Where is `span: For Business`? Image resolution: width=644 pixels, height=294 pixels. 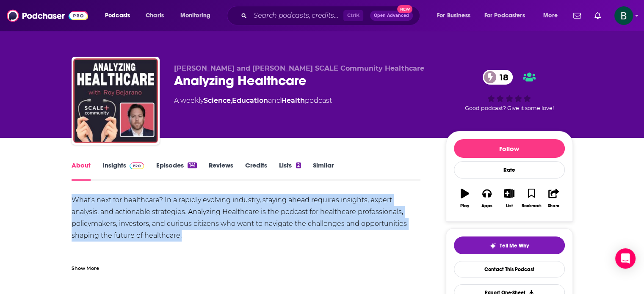
span: For Business is located at coordinates (453, 16).